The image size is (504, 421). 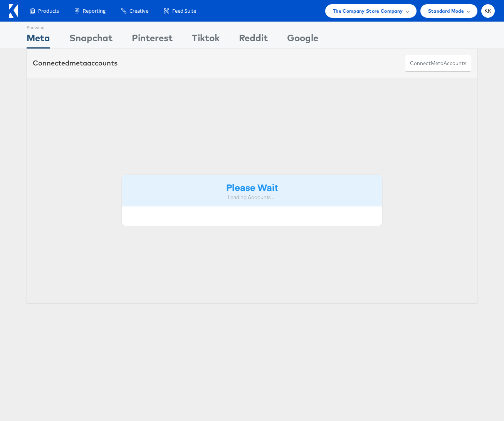 I want to click on div: Tiktok, so click(x=205, y=40).